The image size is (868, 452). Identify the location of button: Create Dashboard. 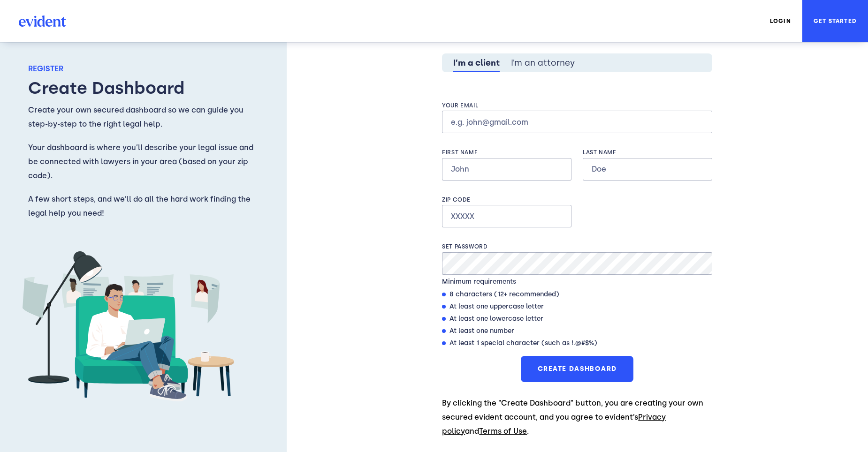
(577, 369).